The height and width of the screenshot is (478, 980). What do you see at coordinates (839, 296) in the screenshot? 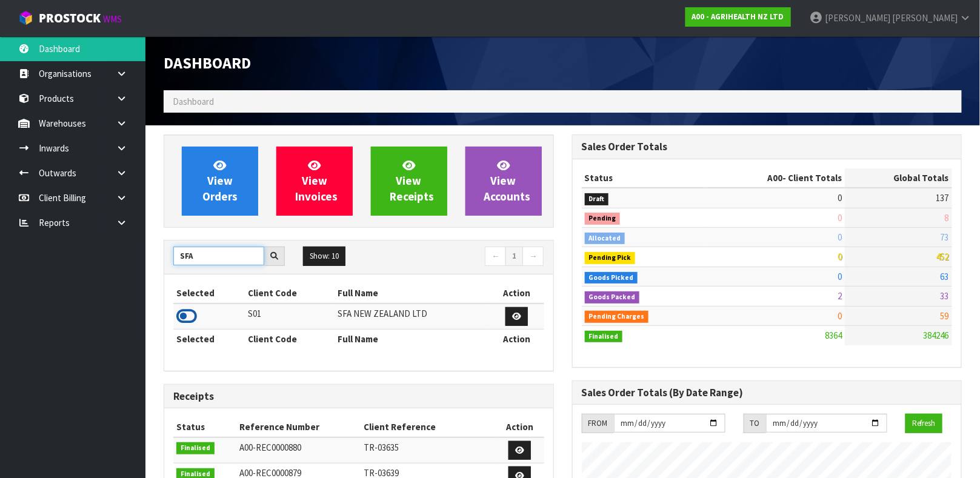
I see `span: 2` at bounding box center [839, 296].